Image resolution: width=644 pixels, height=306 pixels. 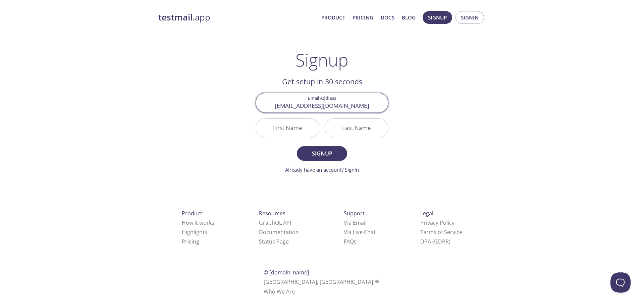 What do you see at coordinates (435, 242) in the screenshot?
I see `a: DPA (GDPR)` at bounding box center [435, 242].